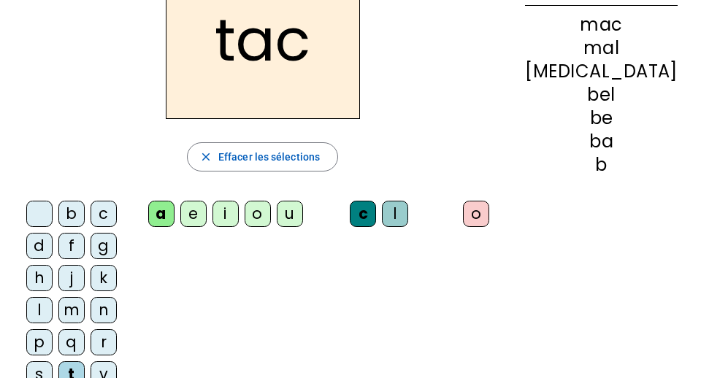  I want to click on div: m, so click(72, 310).